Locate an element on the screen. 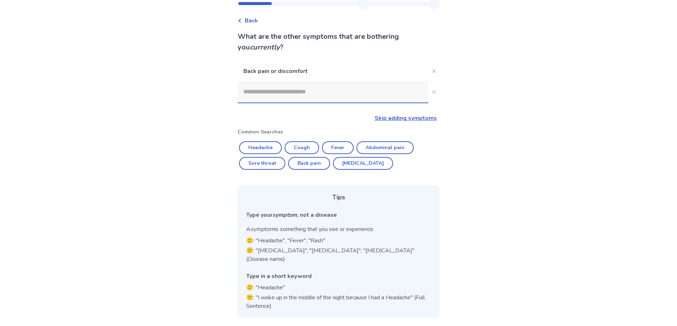 This screenshot has width=677, height=326. button: Back pain is located at coordinates (309, 163).